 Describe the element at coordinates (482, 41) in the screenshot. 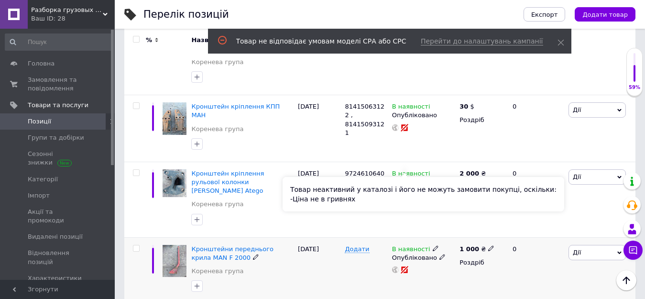

I see `span: Перейти до налаштувань кампанії` at that location.